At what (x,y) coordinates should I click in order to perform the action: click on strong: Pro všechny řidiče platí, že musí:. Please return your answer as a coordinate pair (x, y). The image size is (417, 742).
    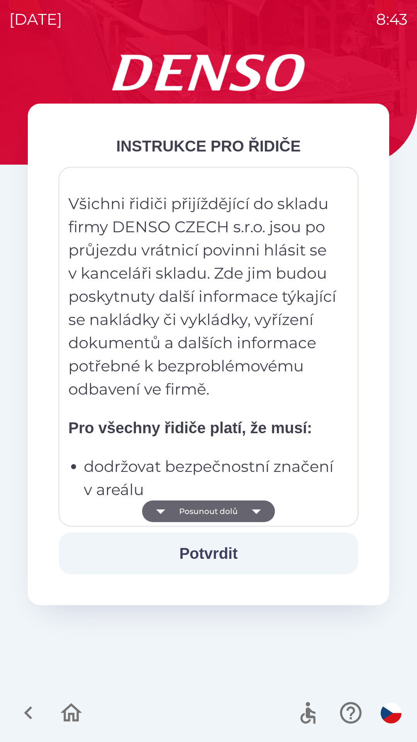
    Looking at the image, I should click on (190, 428).